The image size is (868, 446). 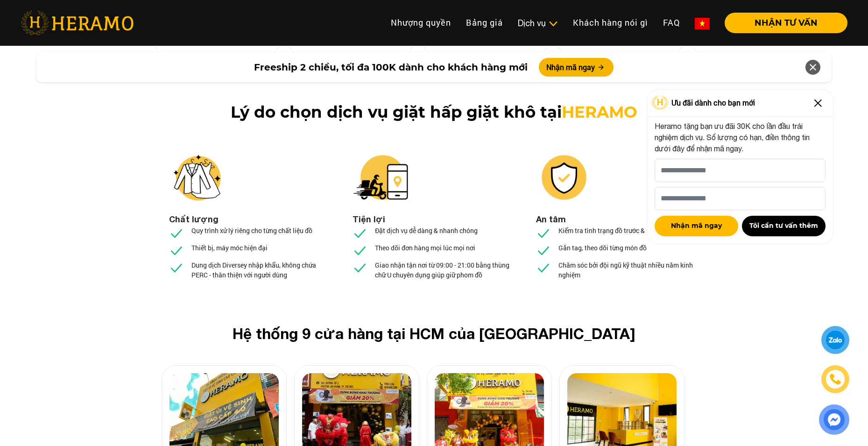 What do you see at coordinates (620, 230) in the screenshot?
I see `p: Kiểm tra tình trạng đồ trước & sau khi xử lý` at bounding box center [620, 230].